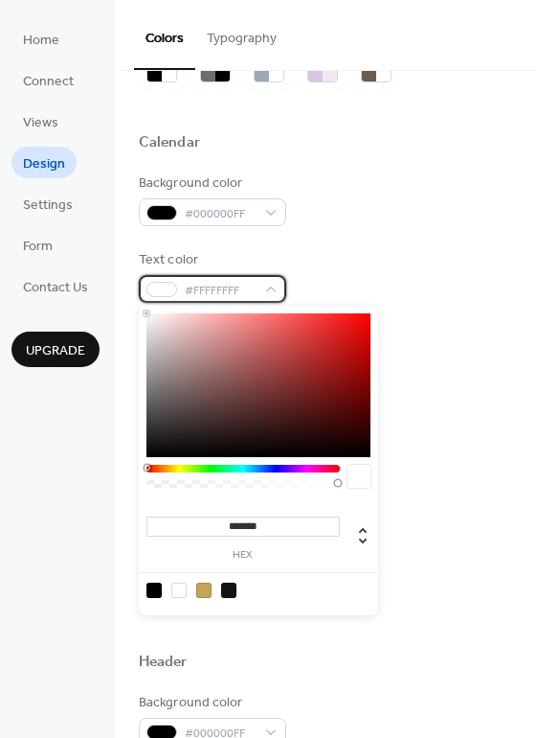 This screenshot has height=738, width=536. What do you see at coordinates (37, 246) in the screenshot?
I see `span: Form` at bounding box center [37, 246].